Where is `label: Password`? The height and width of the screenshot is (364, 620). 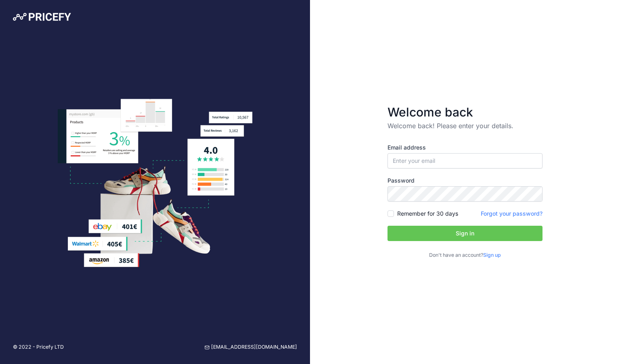 label: Password is located at coordinates (465, 180).